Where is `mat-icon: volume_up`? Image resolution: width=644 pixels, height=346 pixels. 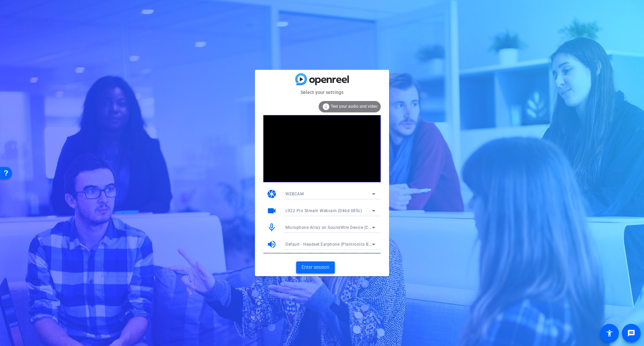 mat-icon: volume_up is located at coordinates (271, 244).